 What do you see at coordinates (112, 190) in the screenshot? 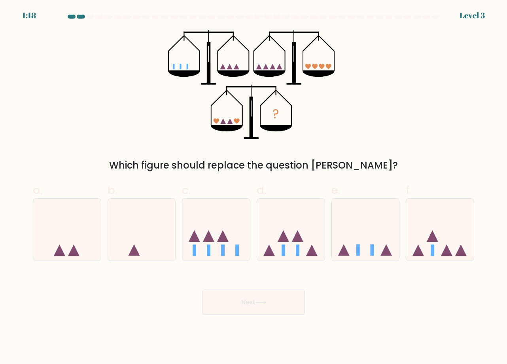
I see `span: b.` at bounding box center [112, 190].